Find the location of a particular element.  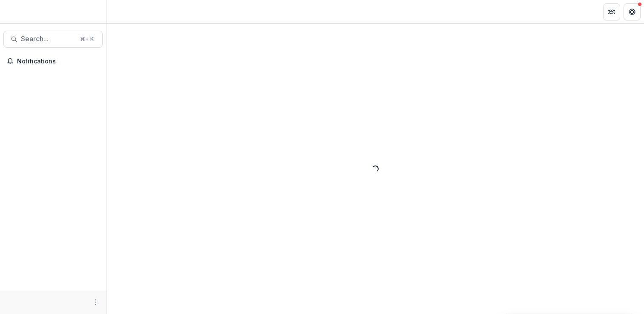

button: More is located at coordinates (95, 303).